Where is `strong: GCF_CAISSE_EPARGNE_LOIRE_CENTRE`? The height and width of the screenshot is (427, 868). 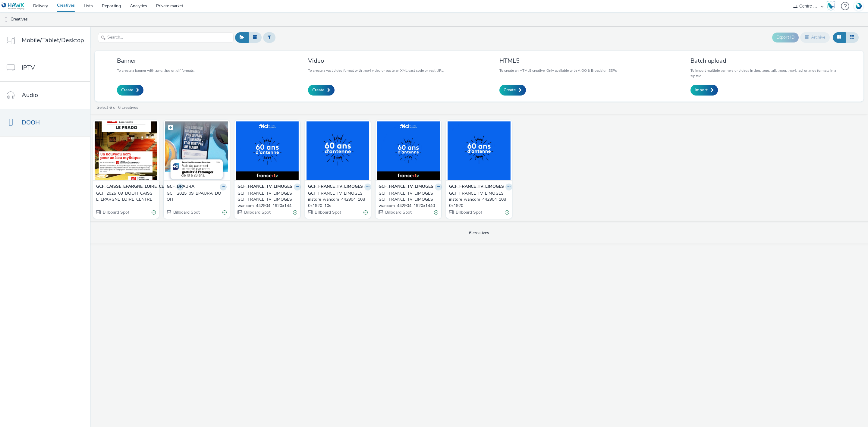
strong: GCF_CAISSE_EPARGNE_LOIRE_CENTRE is located at coordinates (135, 187).